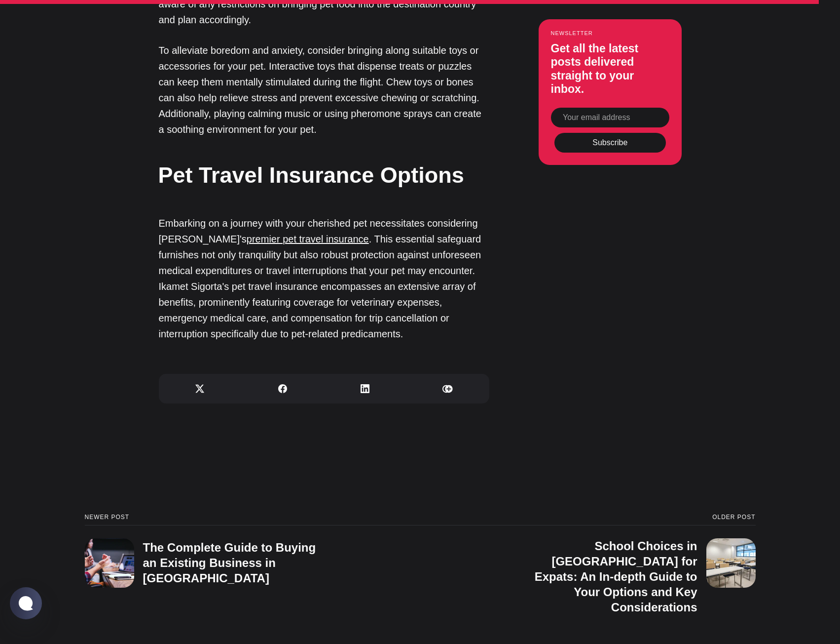  I want to click on small: Newsletter, so click(610, 33).